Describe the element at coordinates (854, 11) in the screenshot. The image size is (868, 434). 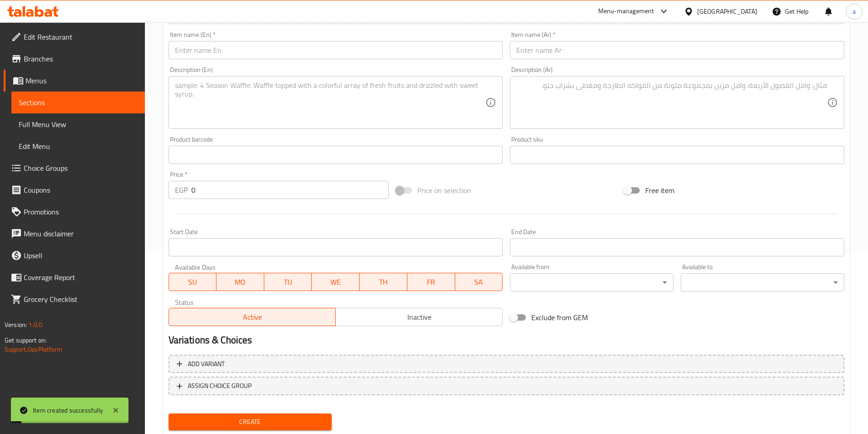
I see `span: a` at that location.